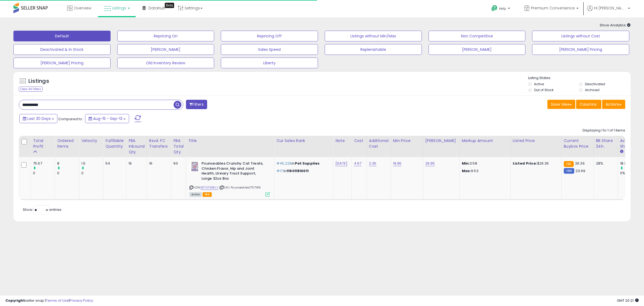  I want to click on a: B0FSF8BKLV, so click(209, 187).